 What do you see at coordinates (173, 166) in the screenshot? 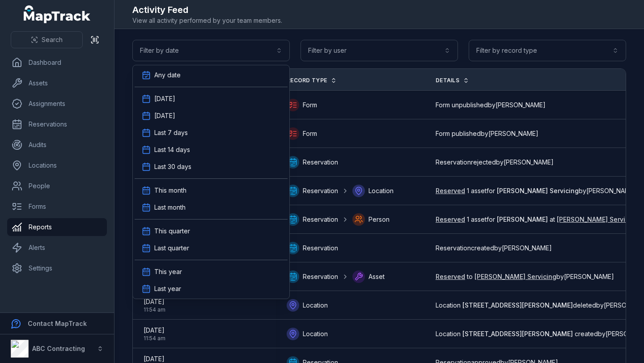
I see `span: Last 30 days` at bounding box center [173, 166].